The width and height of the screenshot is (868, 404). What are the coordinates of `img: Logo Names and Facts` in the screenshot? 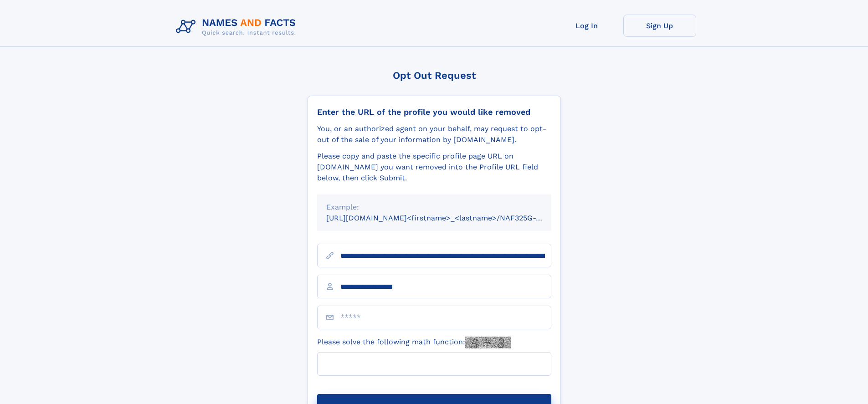 It's located at (238, 26).